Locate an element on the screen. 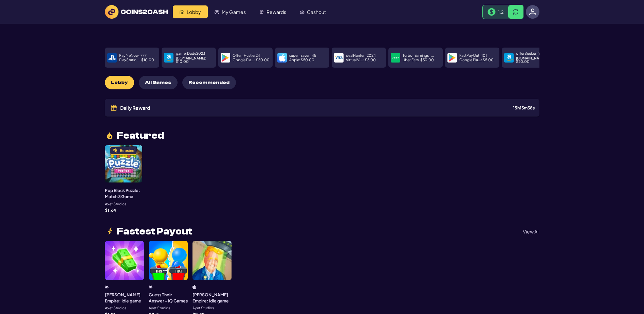 This screenshot has width=644, height=314. span: Fastest Payout is located at coordinates (154, 231).